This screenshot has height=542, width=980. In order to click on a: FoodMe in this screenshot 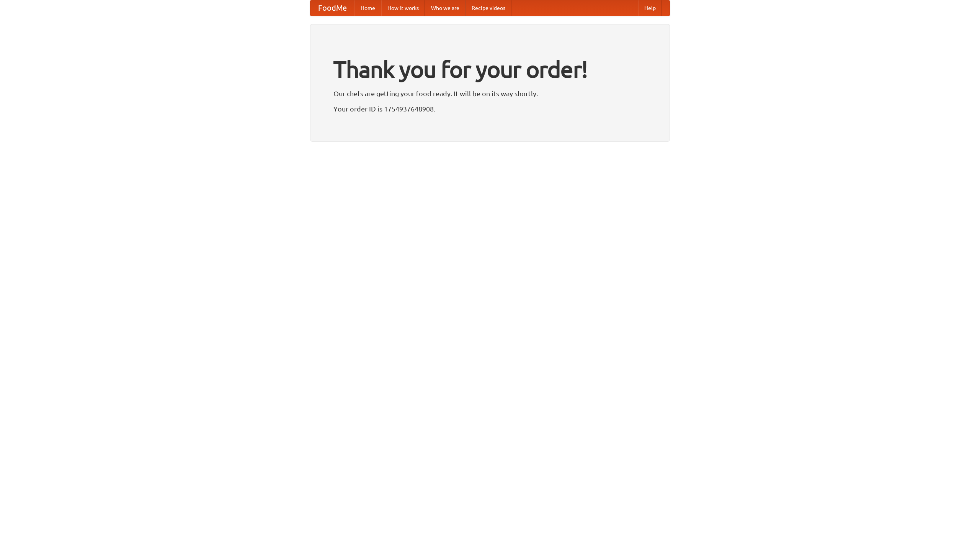, I will do `click(333, 8)`.